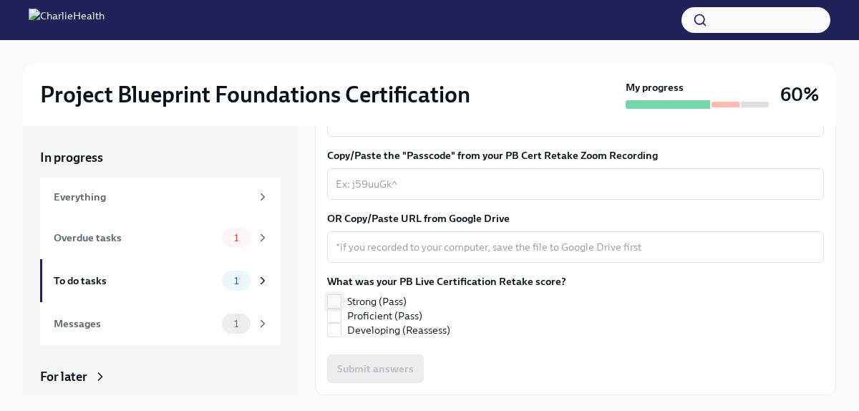 The height and width of the screenshot is (411, 859). Describe the element at coordinates (160, 281) in the screenshot. I see `a: To do tasks1` at that location.